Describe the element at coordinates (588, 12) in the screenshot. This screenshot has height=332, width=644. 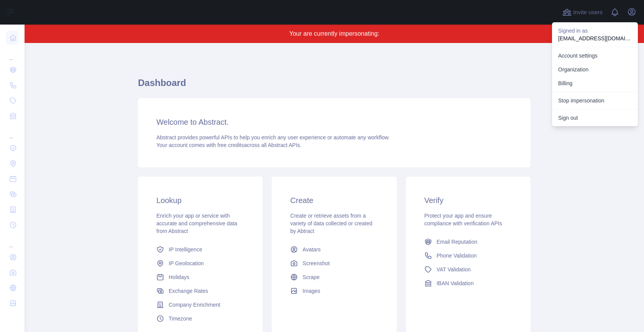
I see `span: Invite users` at that location.